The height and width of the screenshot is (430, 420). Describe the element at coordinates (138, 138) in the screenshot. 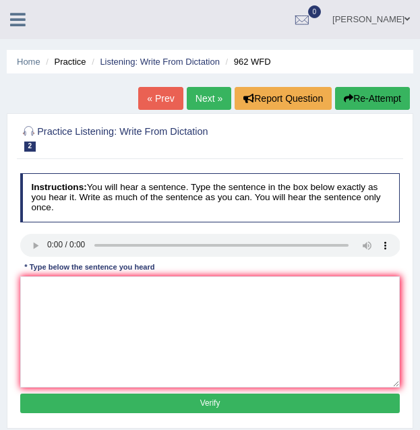

I see `h2: Practice Listening: Write From Dictation` at that location.